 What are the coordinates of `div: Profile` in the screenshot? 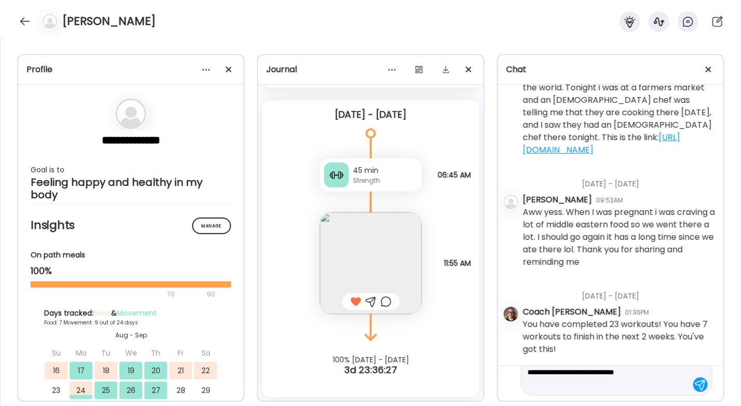 It's located at (131, 70).